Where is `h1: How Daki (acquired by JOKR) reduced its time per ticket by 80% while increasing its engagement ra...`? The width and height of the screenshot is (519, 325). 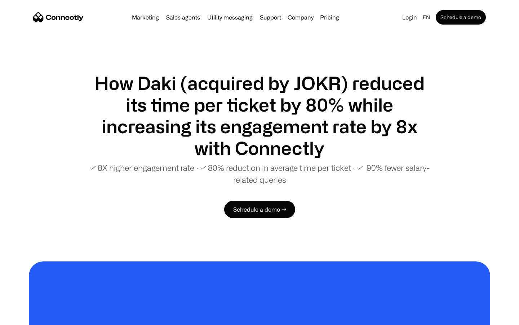
h1: How Daki (acquired by JOKR) reduced its time per ticket by 80% while increasing its engagement ra... is located at coordinates (260, 115).